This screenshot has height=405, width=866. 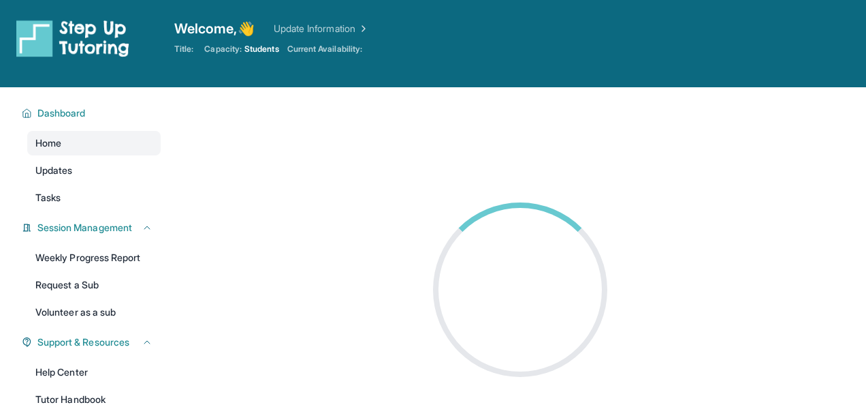 What do you see at coordinates (215, 29) in the screenshot?
I see `span: Welcome, 👋` at bounding box center [215, 29].